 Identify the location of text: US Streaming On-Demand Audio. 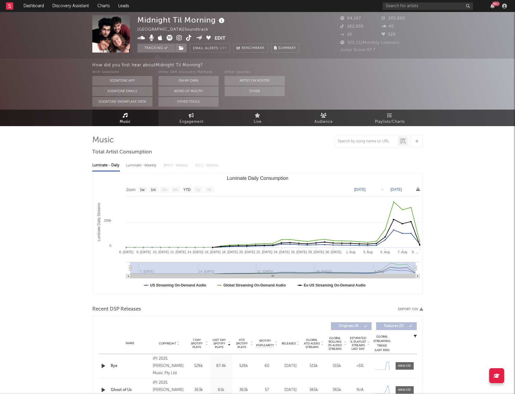
(178, 285).